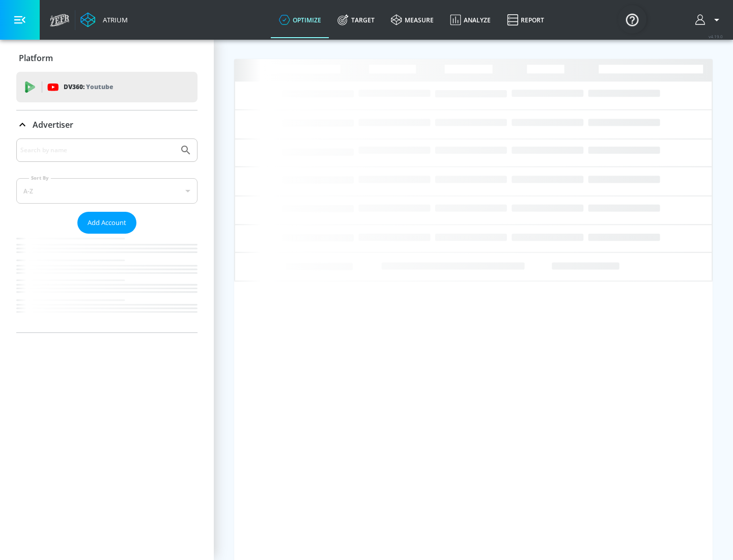  I want to click on a: Analyze, so click(471, 20).